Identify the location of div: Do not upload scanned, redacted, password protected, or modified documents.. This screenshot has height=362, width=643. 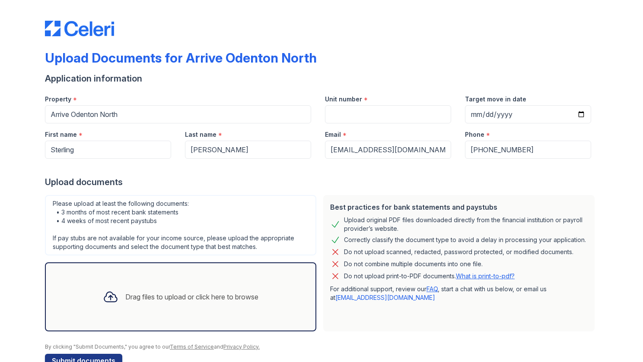
(458, 252).